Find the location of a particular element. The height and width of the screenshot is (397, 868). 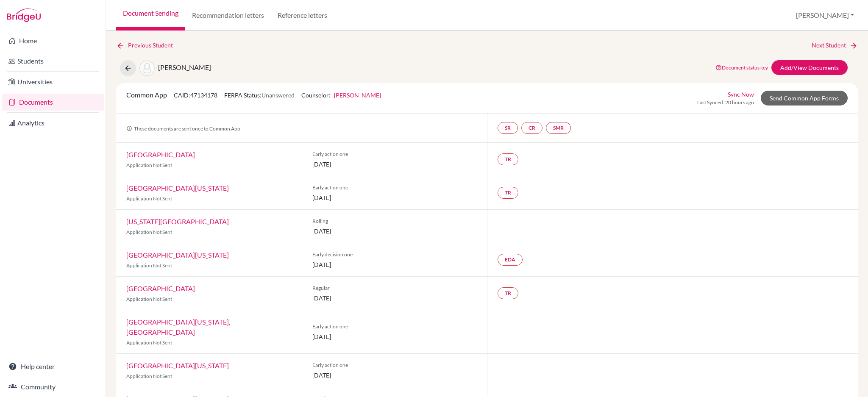

span: Counselor: is located at coordinates (341, 95).